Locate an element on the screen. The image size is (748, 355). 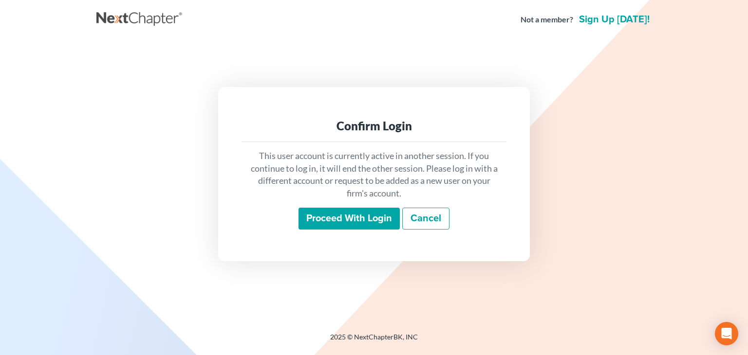
div: 2025 © NextChapterBK, INC is located at coordinates (374, 341).